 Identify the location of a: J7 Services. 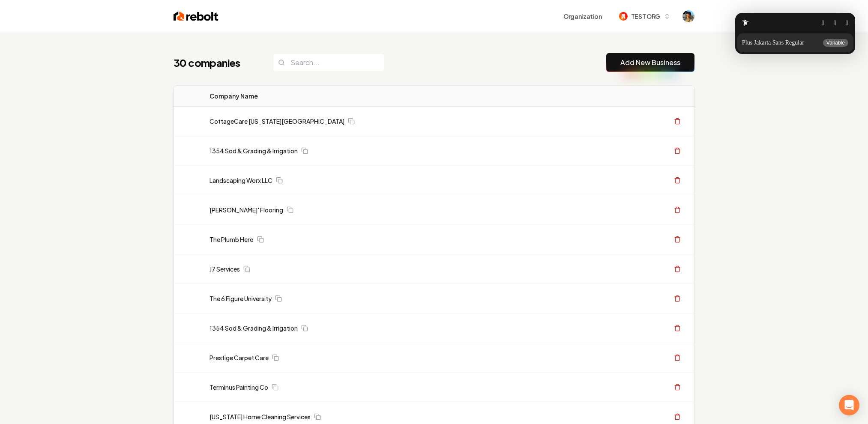
(224, 269).